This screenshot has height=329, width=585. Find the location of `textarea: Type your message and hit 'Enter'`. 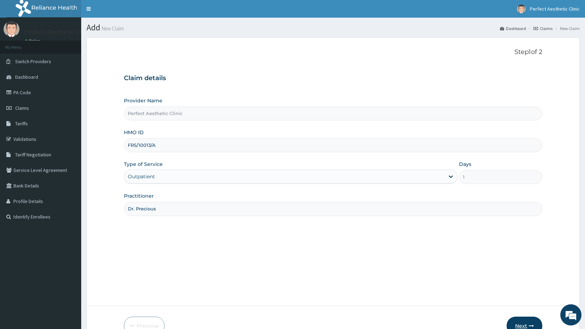

textarea: Type your message and hit 'Enter' is located at coordinates (69, 205).